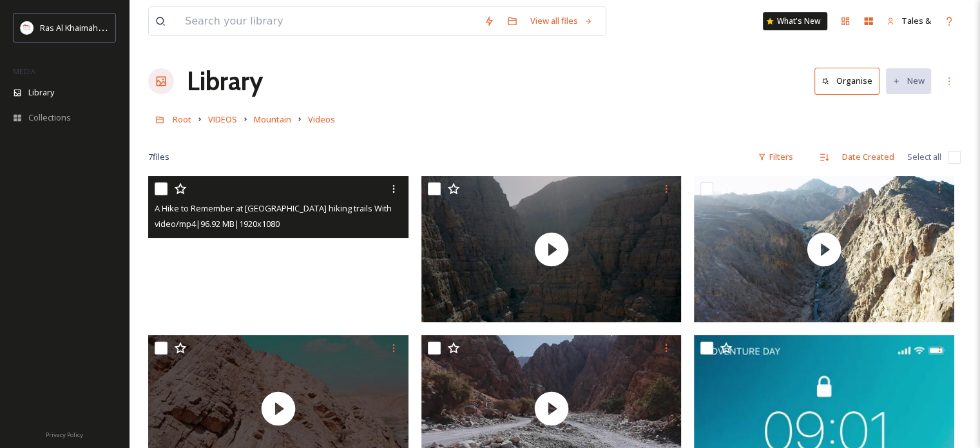 Image resolution: width=980 pixels, height=448 pixels. What do you see at coordinates (27, 28) in the screenshot?
I see `img: Logo_RAKTDA_RGB-01.png` at bounding box center [27, 28].